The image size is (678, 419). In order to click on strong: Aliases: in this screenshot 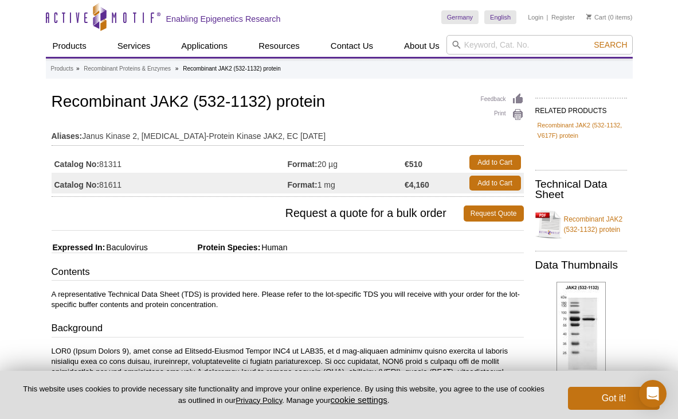, I will do `click(67, 136)`.